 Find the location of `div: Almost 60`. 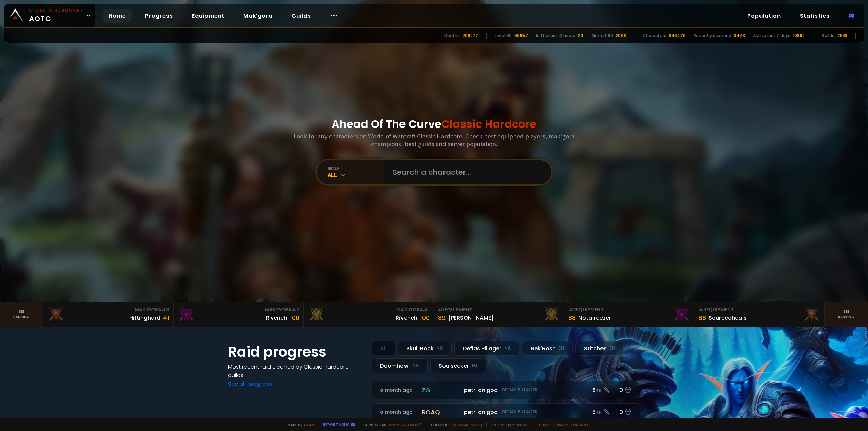

div: Almost 60 is located at coordinates (602, 35).